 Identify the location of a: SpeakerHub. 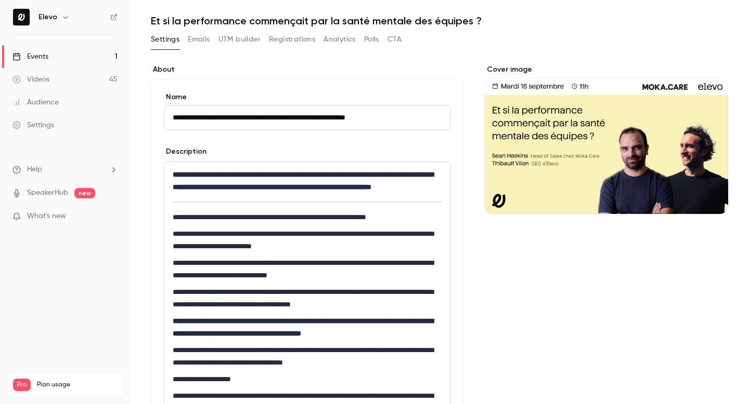
(47, 193).